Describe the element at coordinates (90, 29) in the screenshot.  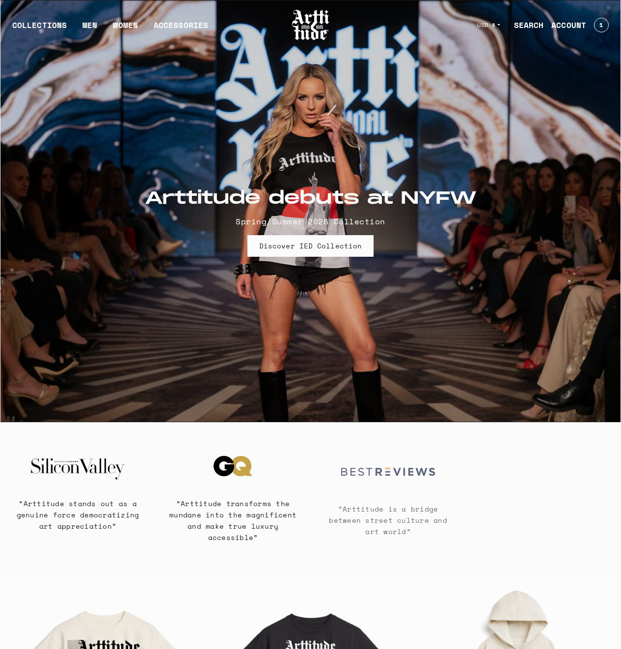
I see `a: MEN` at that location.